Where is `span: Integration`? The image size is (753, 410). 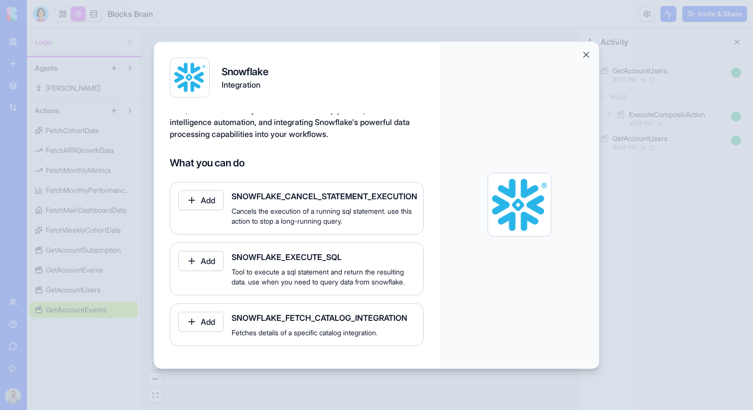 span: Integration is located at coordinates (245, 84).